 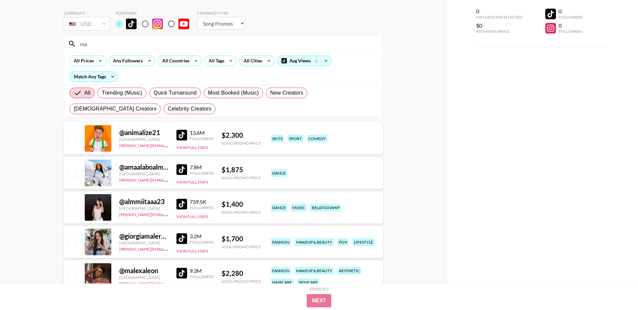 I want to click on div: Avg Views, so click(x=304, y=61).